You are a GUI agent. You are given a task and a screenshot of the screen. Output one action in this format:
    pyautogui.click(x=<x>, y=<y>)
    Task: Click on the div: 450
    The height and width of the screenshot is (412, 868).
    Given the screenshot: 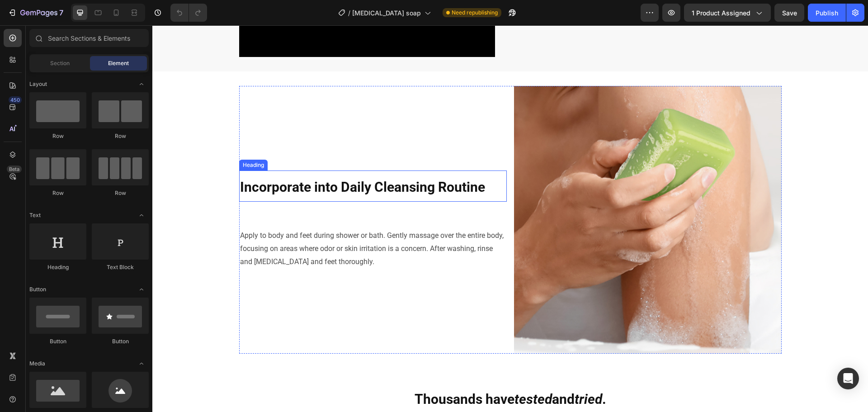 What is the action you would take?
    pyautogui.click(x=15, y=100)
    